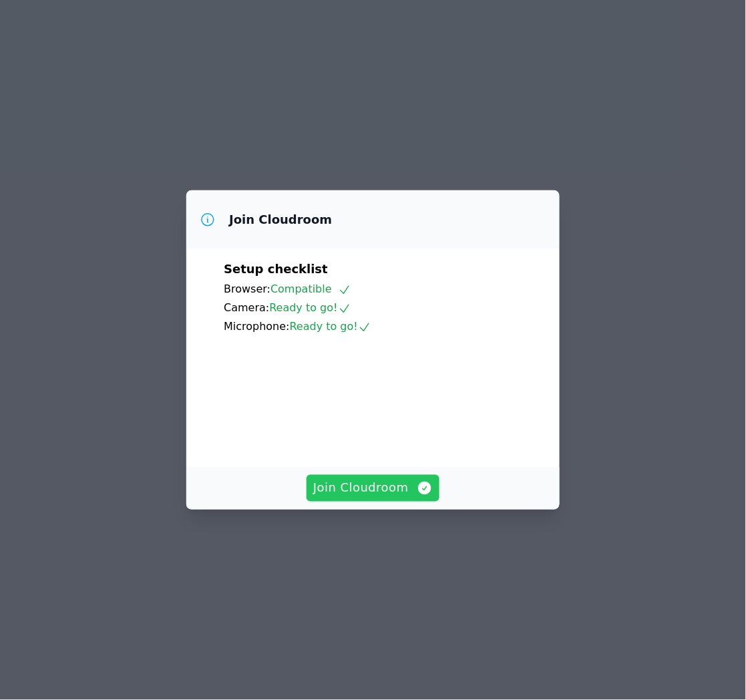 This screenshot has width=746, height=700. What do you see at coordinates (276, 269) in the screenshot?
I see `span: Setup checklist` at bounding box center [276, 269].